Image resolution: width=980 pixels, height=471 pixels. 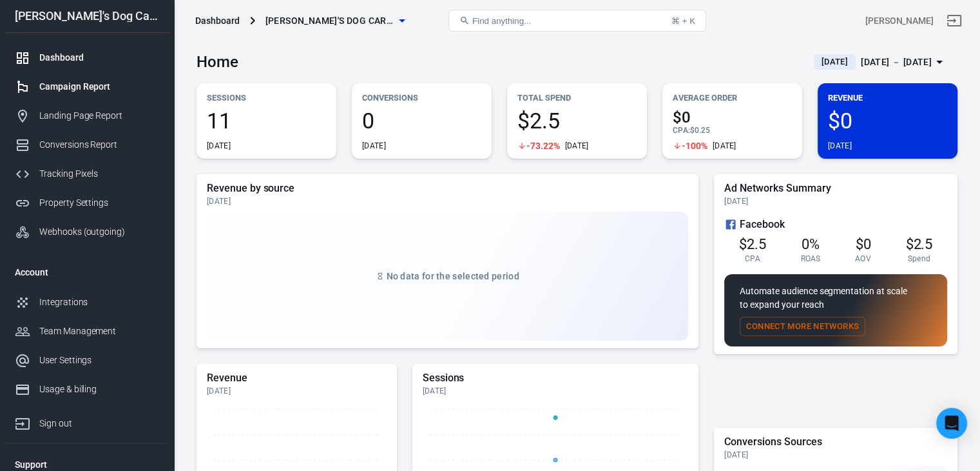 What do you see at coordinates (753, 259) in the screenshot?
I see `span: CPA` at bounding box center [753, 259].